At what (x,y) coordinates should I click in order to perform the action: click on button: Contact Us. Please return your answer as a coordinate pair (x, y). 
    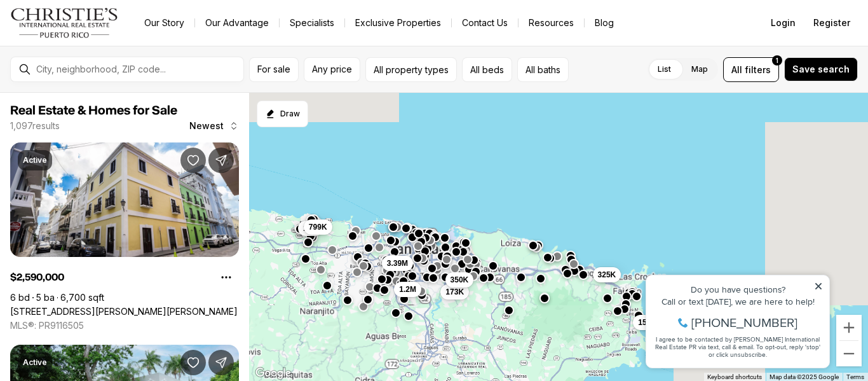
    Looking at the image, I should click on (484, 23).